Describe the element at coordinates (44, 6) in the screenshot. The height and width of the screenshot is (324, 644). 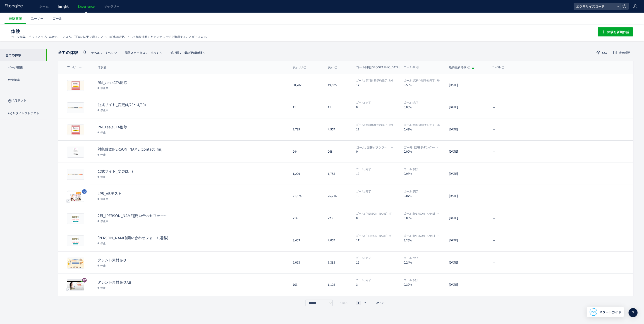
I see `span: ホーム` at that location.